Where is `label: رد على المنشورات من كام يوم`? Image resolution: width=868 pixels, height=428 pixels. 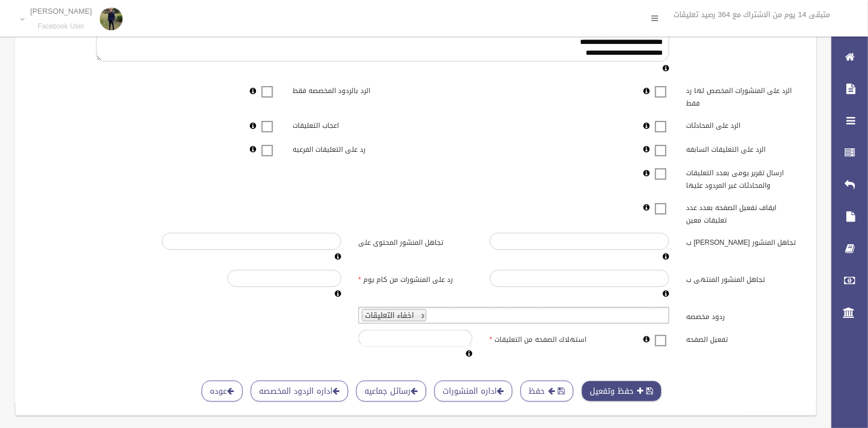 label: رد على المنشورات من كام يوم is located at coordinates (416, 278).